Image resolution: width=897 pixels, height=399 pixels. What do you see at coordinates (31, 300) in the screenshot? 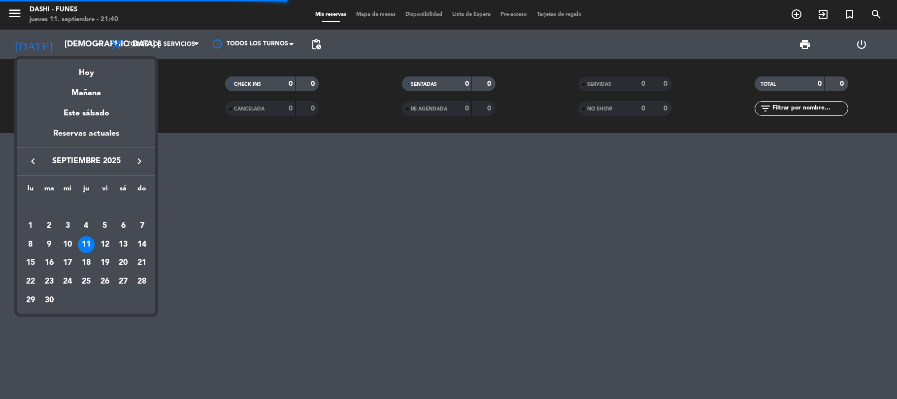
I see `td: 29 de septiembre de 2025` at bounding box center [31, 300].